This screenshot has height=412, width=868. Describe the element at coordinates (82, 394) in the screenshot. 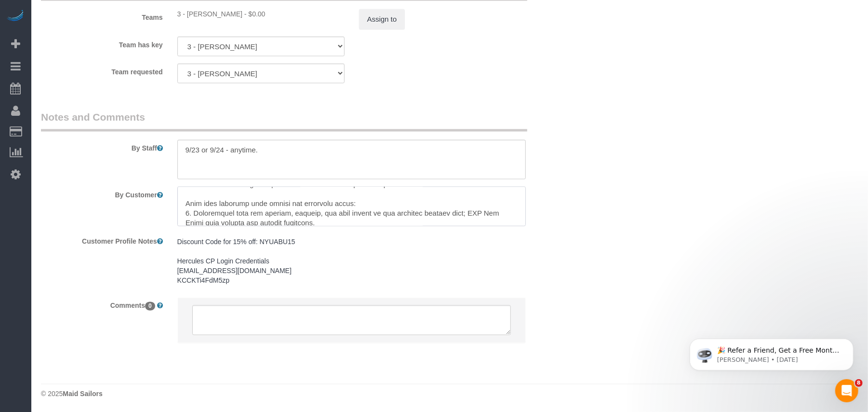

I see `strong: Maid Sailors` at that location.